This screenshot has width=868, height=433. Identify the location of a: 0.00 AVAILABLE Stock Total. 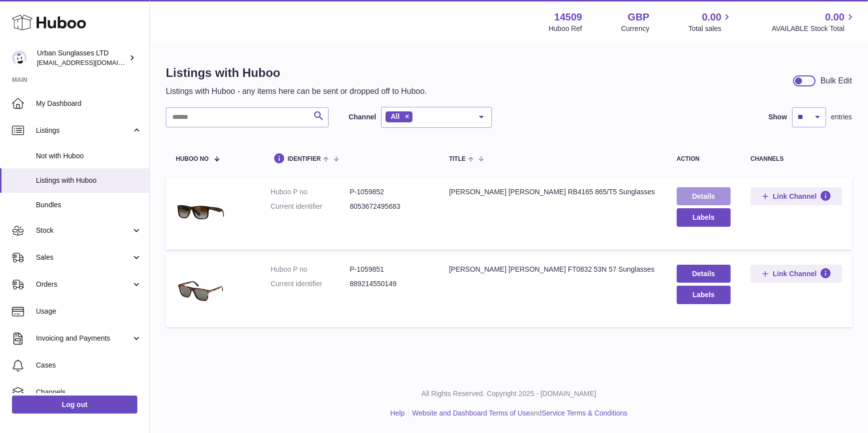
(814, 22).